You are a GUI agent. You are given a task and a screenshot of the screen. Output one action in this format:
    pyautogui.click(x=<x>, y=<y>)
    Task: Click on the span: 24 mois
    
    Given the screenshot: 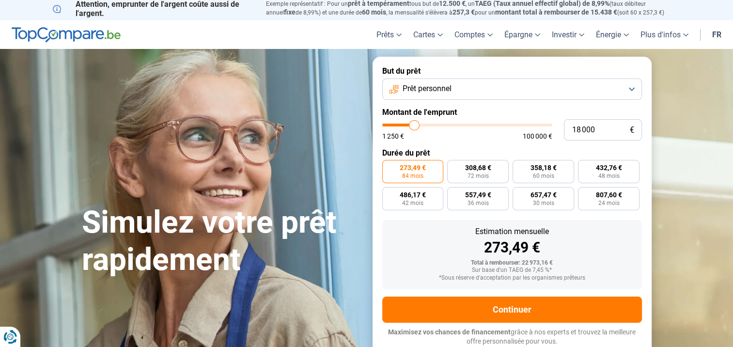 What is the action you would take?
    pyautogui.click(x=609, y=203)
    